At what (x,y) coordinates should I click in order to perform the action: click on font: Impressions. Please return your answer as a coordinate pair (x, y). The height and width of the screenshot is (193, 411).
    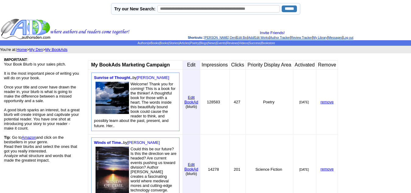
    Looking at the image, I should click on (215, 65).